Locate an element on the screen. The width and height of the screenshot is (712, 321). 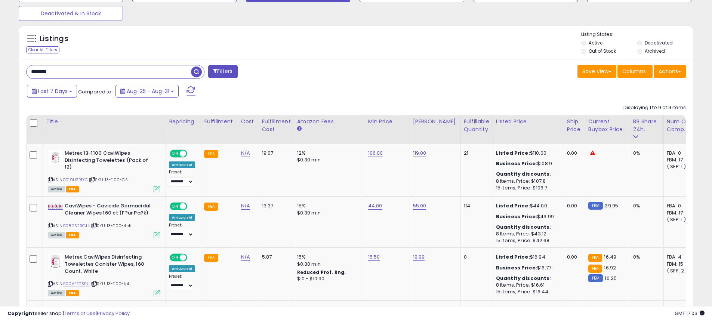
div: 8 Items, Price: $107.8 is located at coordinates (527, 181).